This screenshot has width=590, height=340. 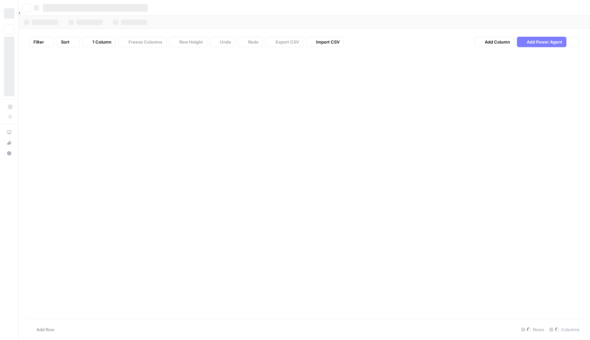 I want to click on button: Add Row, so click(x=42, y=330).